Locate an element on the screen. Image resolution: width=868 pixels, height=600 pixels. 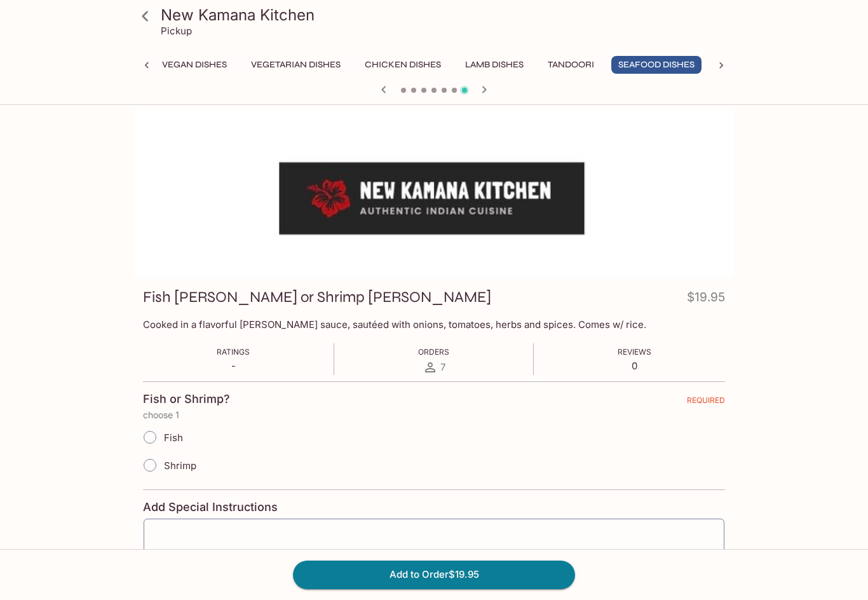
div: Fish Curry or Shrimp Curry is located at coordinates (434, 194).